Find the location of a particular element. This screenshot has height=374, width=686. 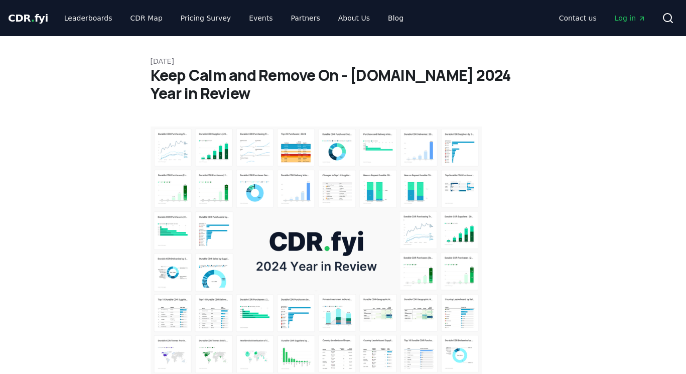

a: Log in is located at coordinates (631, 18).